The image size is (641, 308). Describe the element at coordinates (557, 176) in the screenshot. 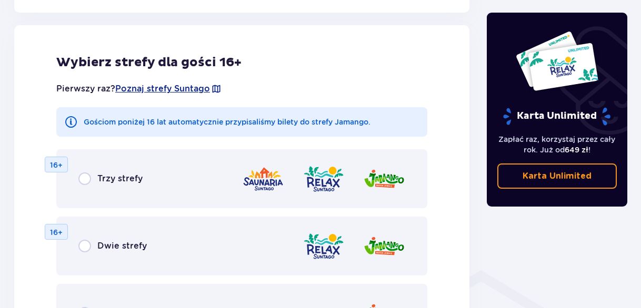

I see `a: Karta Unlimited` at that location.